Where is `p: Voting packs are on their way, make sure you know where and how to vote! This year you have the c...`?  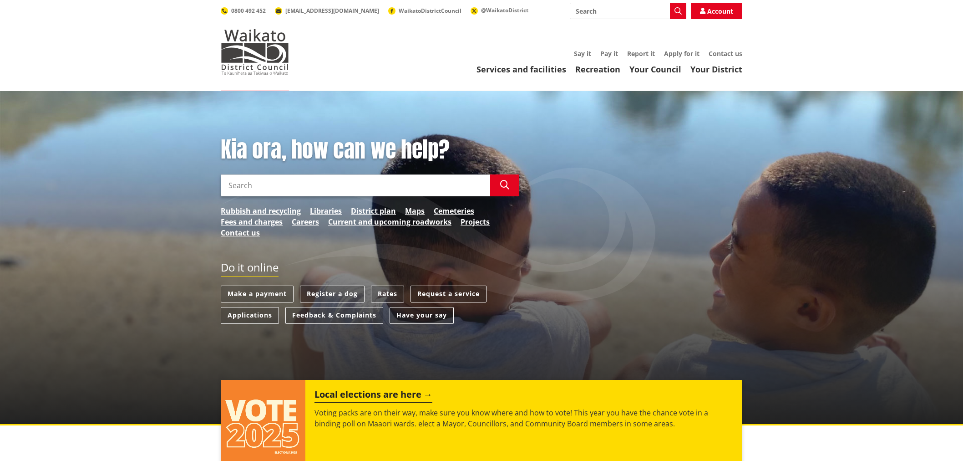 p: Voting packs are on their way, make sure you know where and how to vote! This year you have the c... is located at coordinates (524, 418).